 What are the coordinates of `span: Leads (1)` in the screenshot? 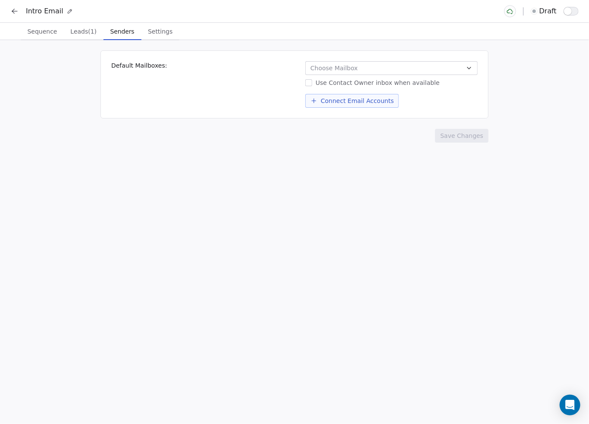 It's located at (83, 31).